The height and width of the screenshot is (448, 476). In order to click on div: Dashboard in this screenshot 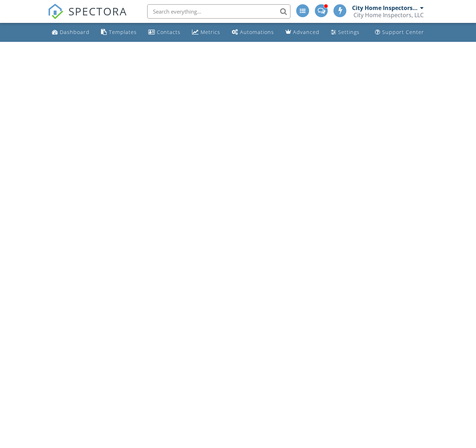, I will do `click(74, 32)`.